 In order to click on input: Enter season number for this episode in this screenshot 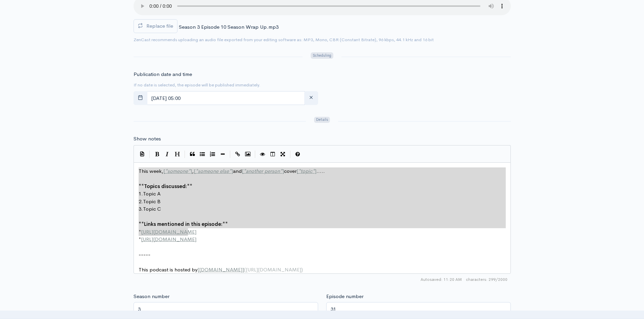, I will do `click(226, 309)`.